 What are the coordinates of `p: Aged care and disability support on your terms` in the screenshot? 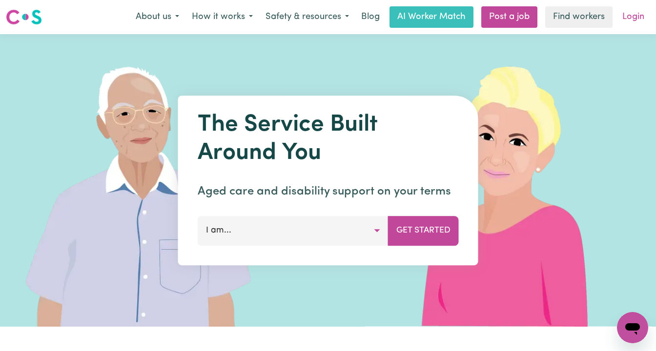 It's located at (328, 192).